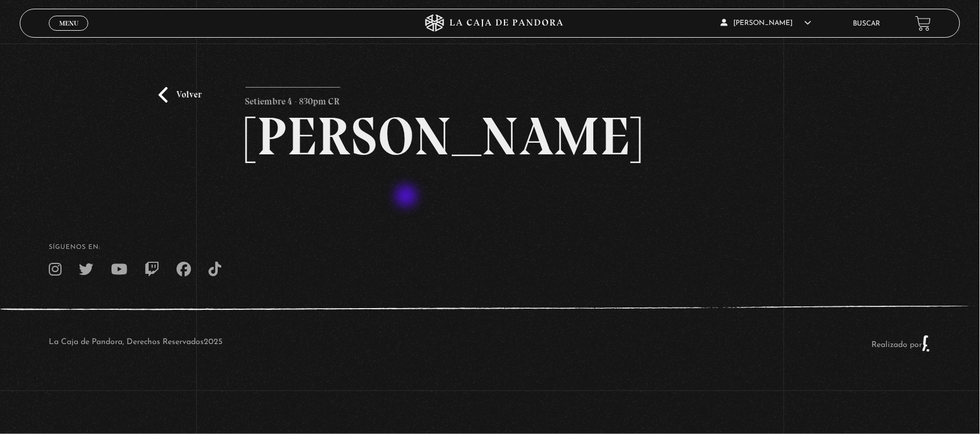 This screenshot has width=980, height=434. What do you see at coordinates (901, 344) in the screenshot?
I see `a: Realizado por` at bounding box center [901, 344].